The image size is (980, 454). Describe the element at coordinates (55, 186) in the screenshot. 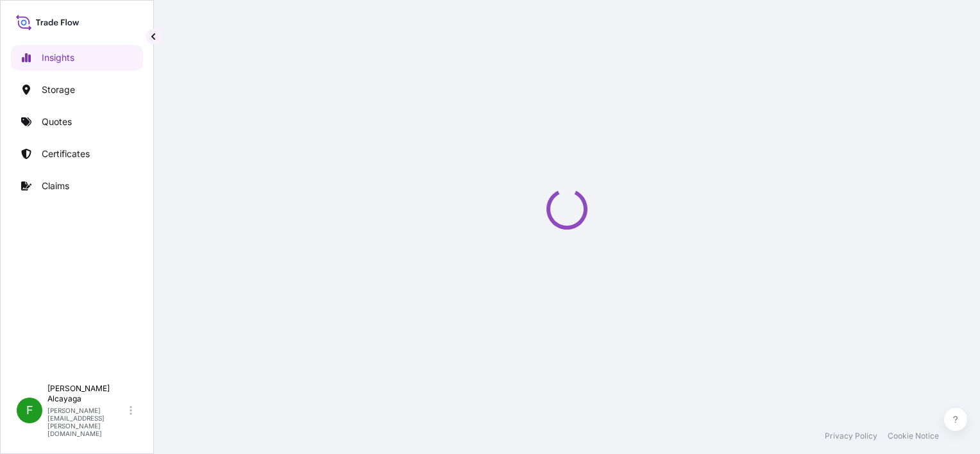

I see `p: Claims` at that location.